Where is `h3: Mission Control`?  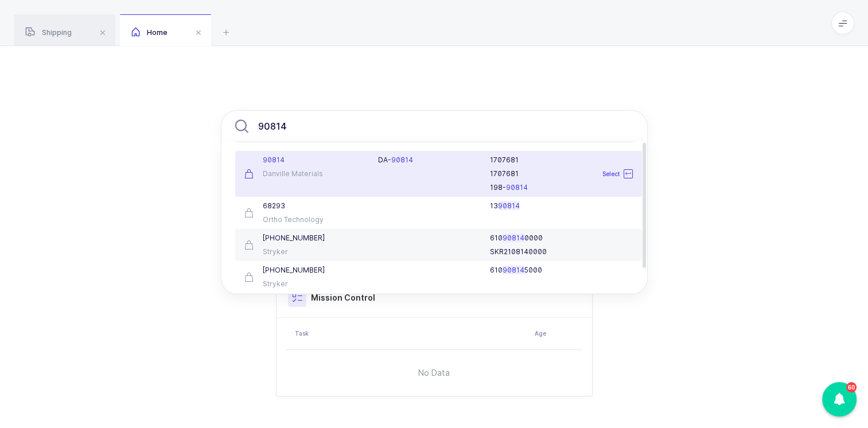
h3: Mission Control is located at coordinates (343, 298).